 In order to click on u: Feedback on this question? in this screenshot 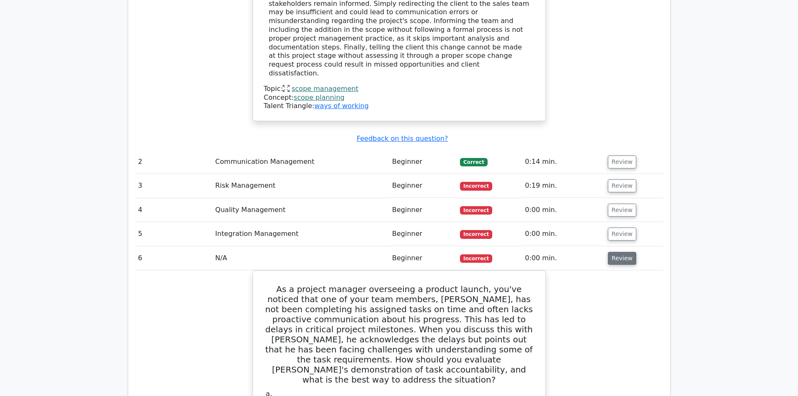, I will do `click(402, 138)`.